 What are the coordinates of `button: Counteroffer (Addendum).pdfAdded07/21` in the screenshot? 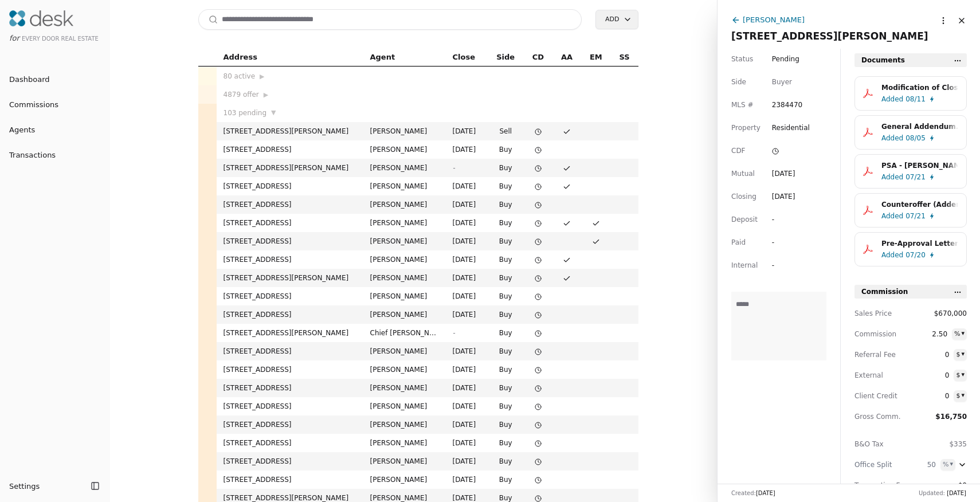 It's located at (910, 210).